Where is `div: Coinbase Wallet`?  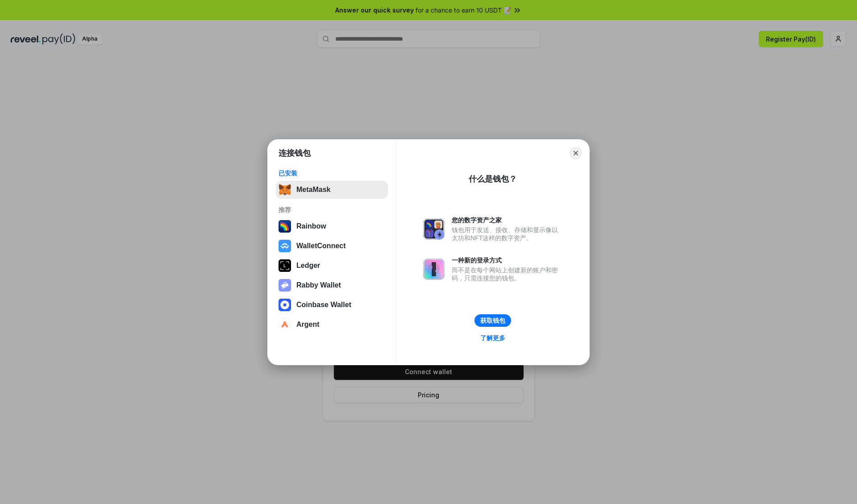
div: Coinbase Wallet is located at coordinates (324, 305).